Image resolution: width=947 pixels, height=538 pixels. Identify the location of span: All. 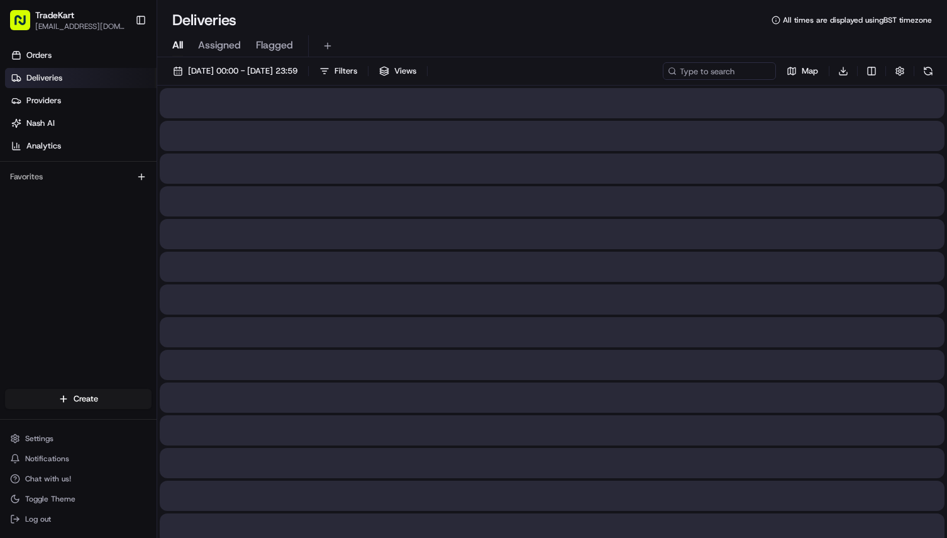
(177, 45).